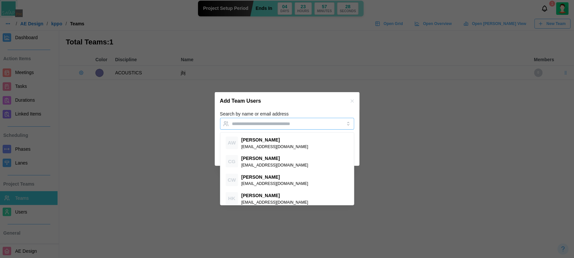  What do you see at coordinates (232, 180) in the screenshot?
I see `div: CW` at bounding box center [232, 180].